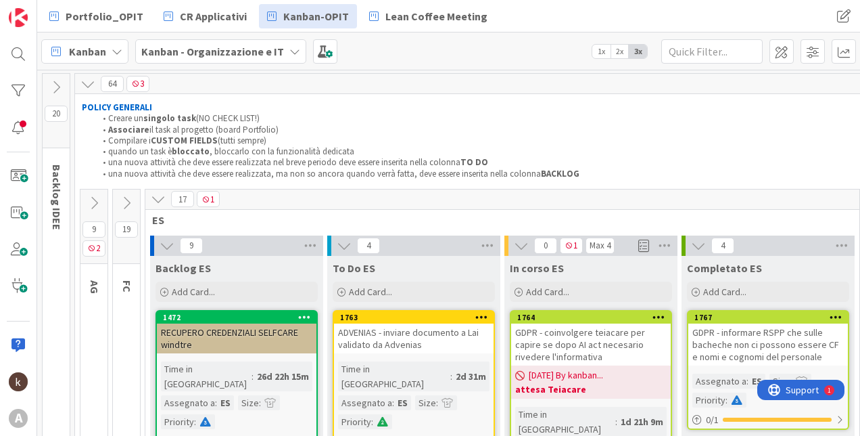 This screenshot has height=436, width=860. I want to click on span: Backlog IDEE, so click(57, 197).